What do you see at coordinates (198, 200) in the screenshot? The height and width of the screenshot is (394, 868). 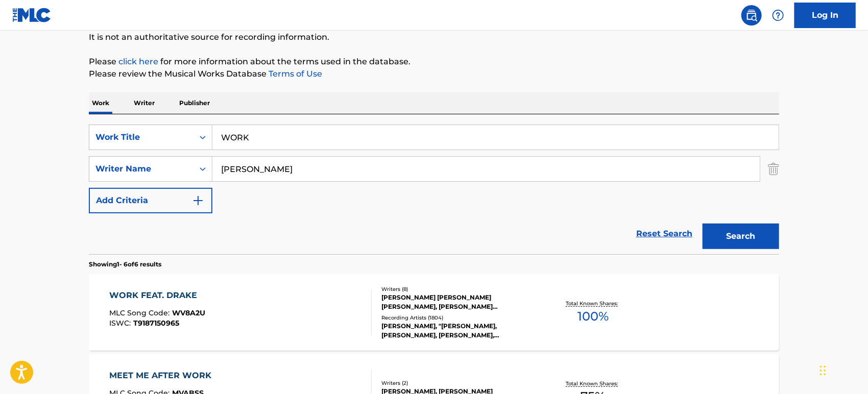 I see `img: 9d2ae6d4665cec9f34b9.svg` at bounding box center [198, 200].